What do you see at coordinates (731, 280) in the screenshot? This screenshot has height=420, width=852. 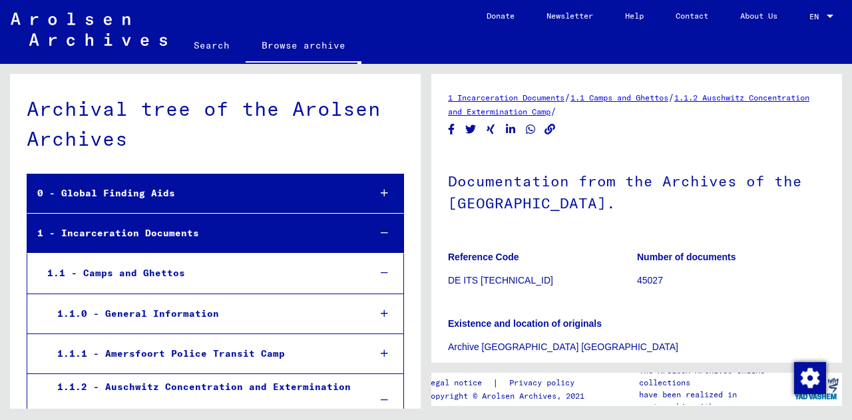 I see `p: 45027` at bounding box center [731, 280].